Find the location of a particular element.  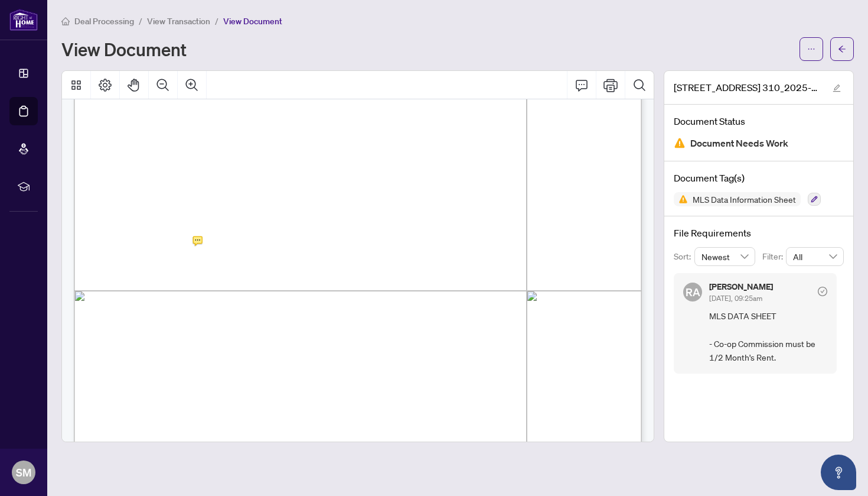

h1: View Document is located at coordinates (124, 49).